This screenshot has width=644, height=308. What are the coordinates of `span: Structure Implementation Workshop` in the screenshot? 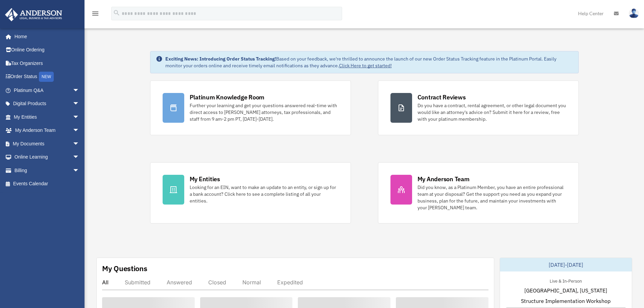 It's located at (565, 301).